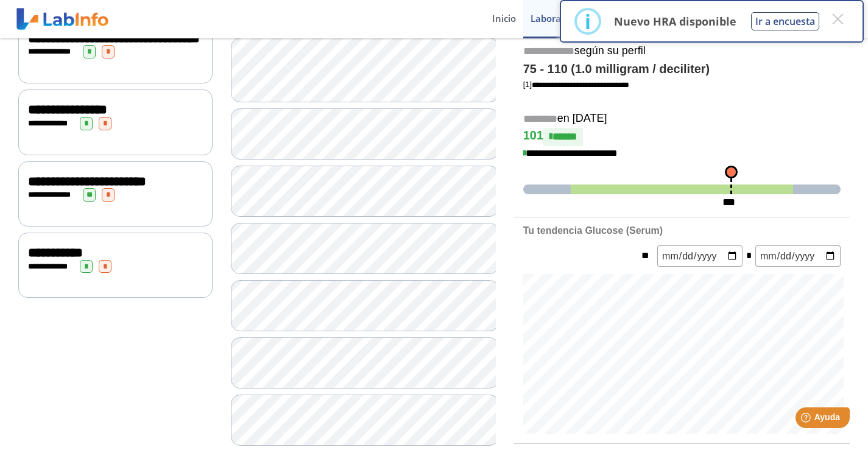 The image size is (868, 450). What do you see at coordinates (675, 21) in the screenshot?
I see `p: Nuevo HRA disponible` at bounding box center [675, 21].